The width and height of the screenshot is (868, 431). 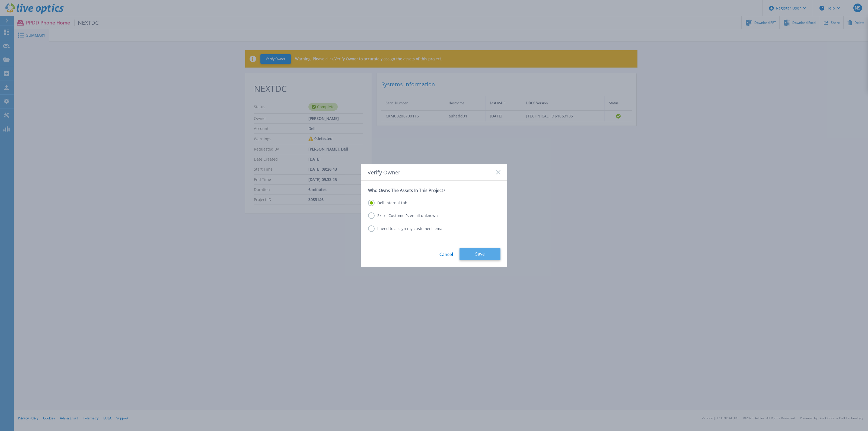 What do you see at coordinates (387, 203) in the screenshot?
I see `label: Dell Internal Lab` at bounding box center [387, 203].